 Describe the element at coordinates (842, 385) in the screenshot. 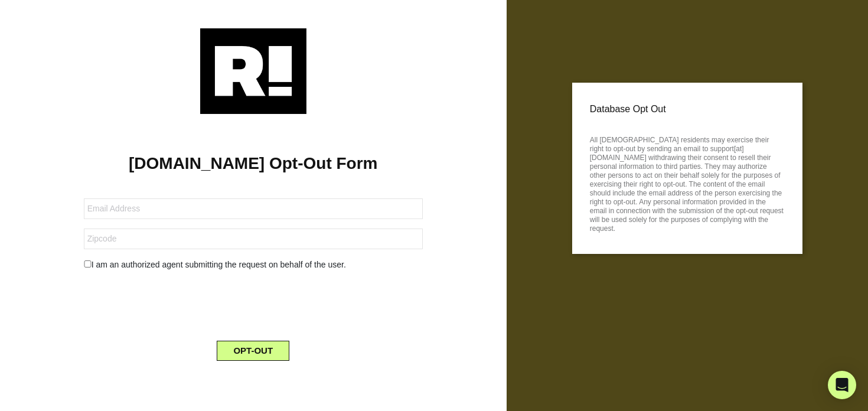

I see `div: Open Intercom Messenger` at that location.